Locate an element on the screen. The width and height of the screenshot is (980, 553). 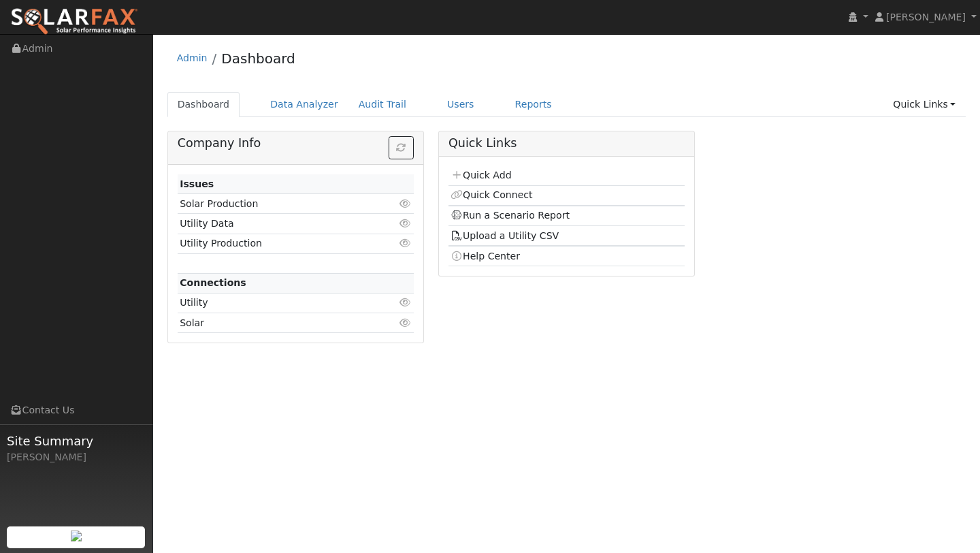
a: Upload a Utility CSV is located at coordinates (504, 235).